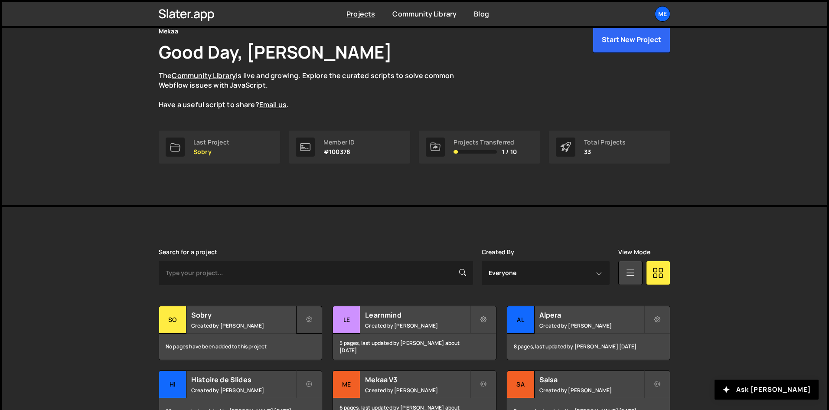  I want to click on h2: Histoire de Slides, so click(243, 379).